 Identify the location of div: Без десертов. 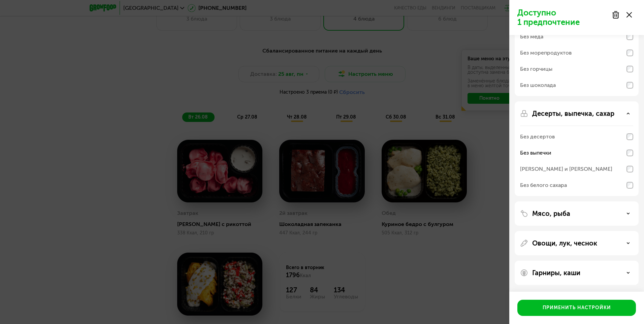
(537, 137).